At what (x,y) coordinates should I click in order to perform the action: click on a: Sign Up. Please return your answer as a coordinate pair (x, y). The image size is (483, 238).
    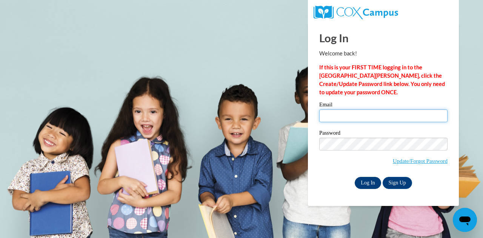
    Looking at the image, I should click on (397, 183).